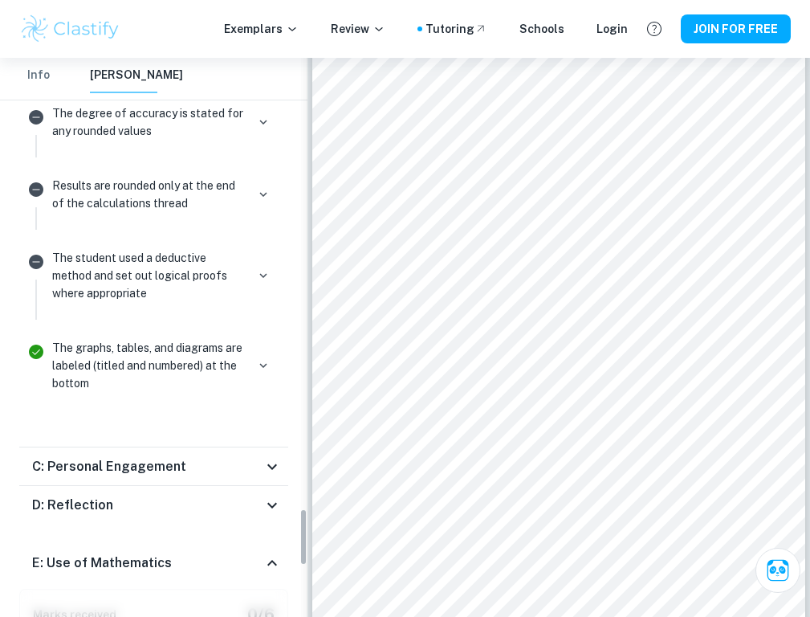 This screenshot has width=810, height=617. What do you see at coordinates (542, 29) in the screenshot?
I see `div: Schools` at bounding box center [542, 29].